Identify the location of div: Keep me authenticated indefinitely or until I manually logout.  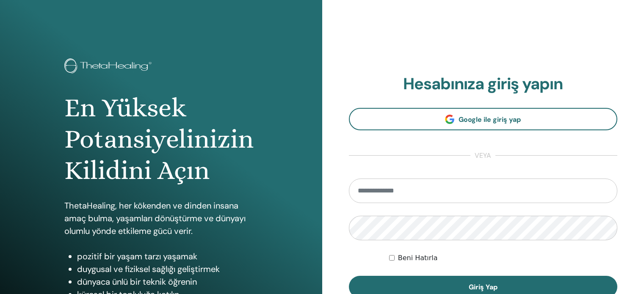
(503, 258).